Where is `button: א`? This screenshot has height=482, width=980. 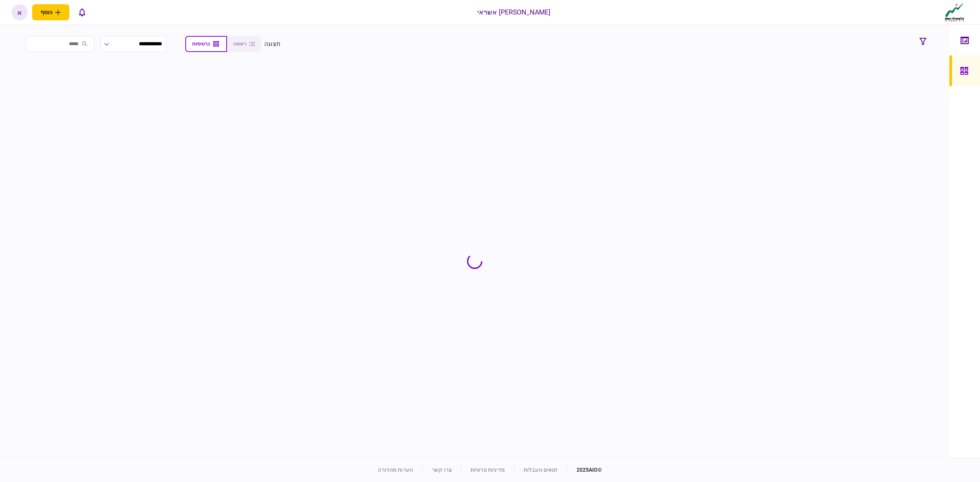 button: א is located at coordinates (19, 12).